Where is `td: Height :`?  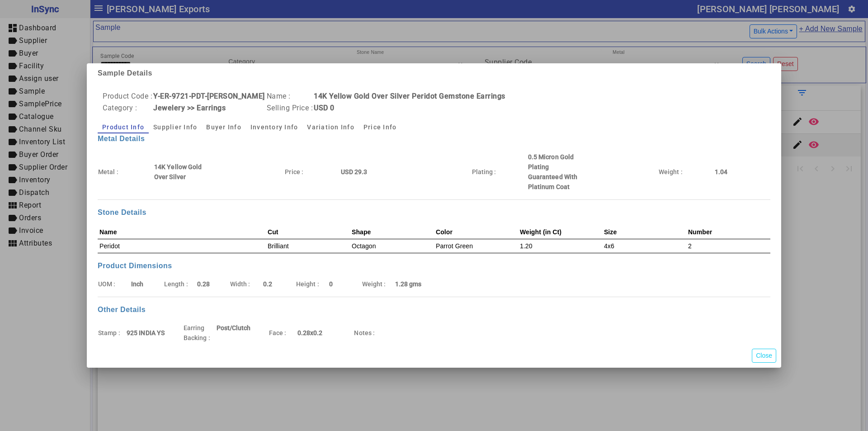
td: Height : is located at coordinates (312, 284).